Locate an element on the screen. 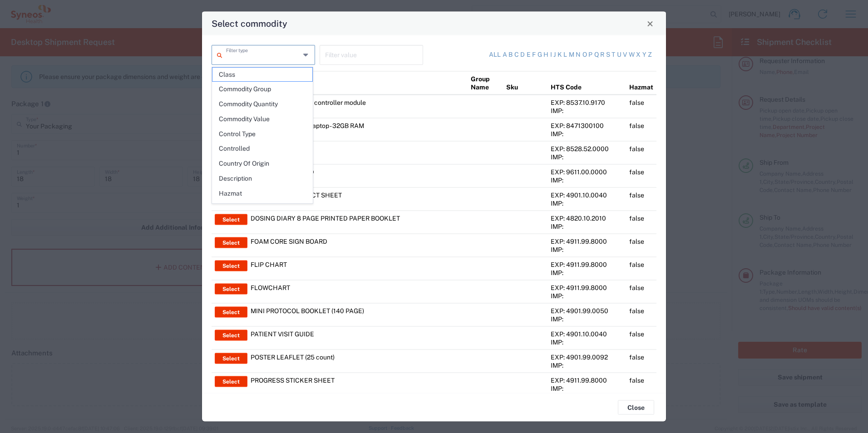 The height and width of the screenshot is (433, 868). td: POSTER LEAFLET (25 count) is located at coordinates (357, 361).